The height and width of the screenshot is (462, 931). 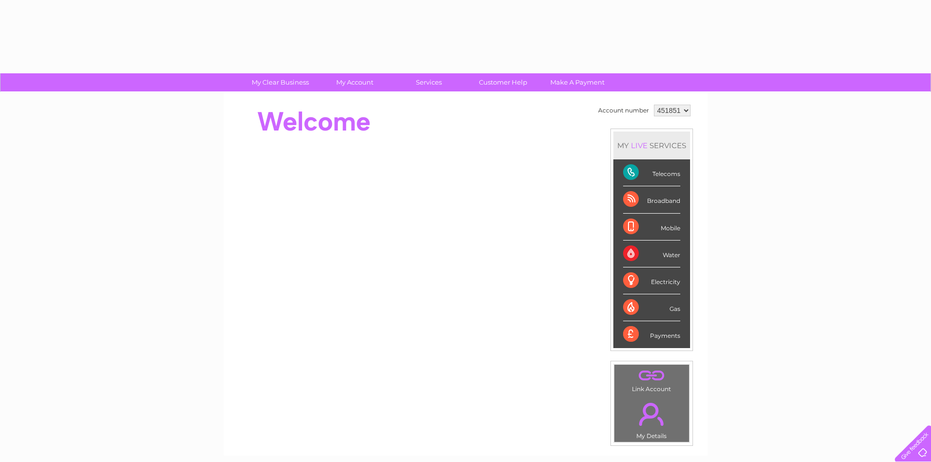 I want to click on div: Mobile, so click(x=651, y=227).